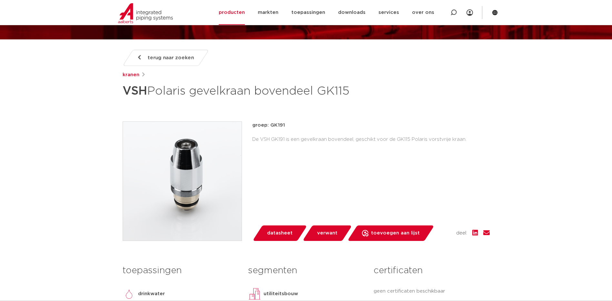 This screenshot has width=612, height=301. Describe the element at coordinates (280, 233) in the screenshot. I see `a: datasheet` at that location.